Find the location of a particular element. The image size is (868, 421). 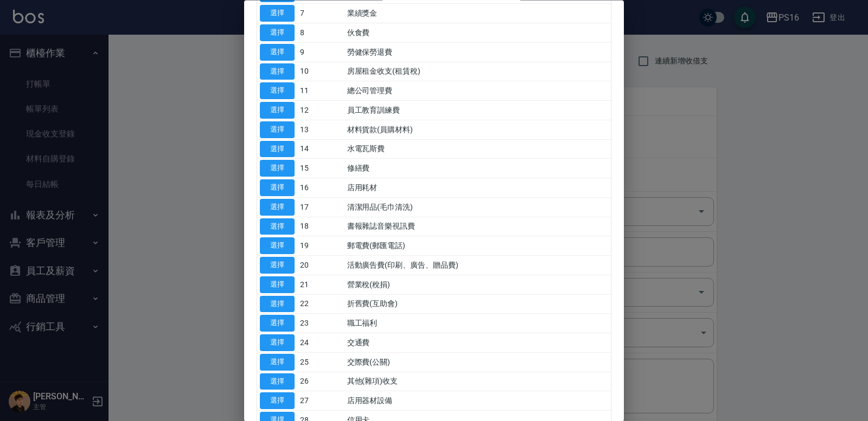

td: 27 is located at coordinates (321, 402).